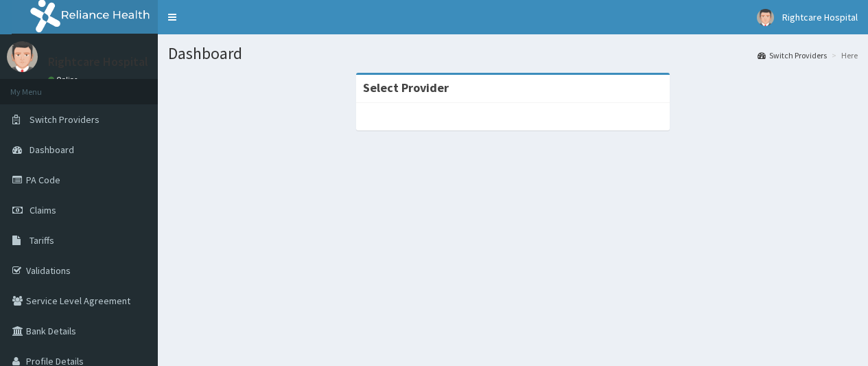 This screenshot has width=868, height=366. Describe the element at coordinates (65, 119) in the screenshot. I see `span: Switch Providers` at that location.